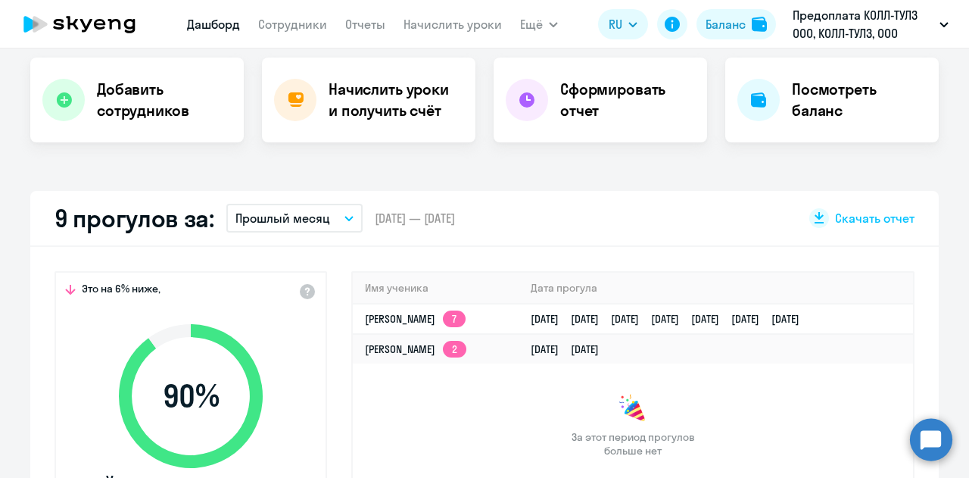 The height and width of the screenshot is (478, 969). What do you see at coordinates (874, 218) in the screenshot?
I see `span: Скачать отчет` at bounding box center [874, 218].